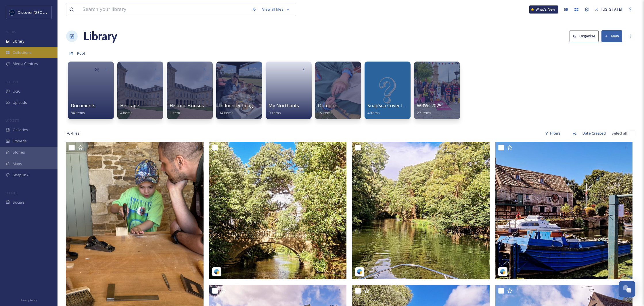  Describe the element at coordinates (81, 53) in the screenshot. I see `a: Root` at that location.